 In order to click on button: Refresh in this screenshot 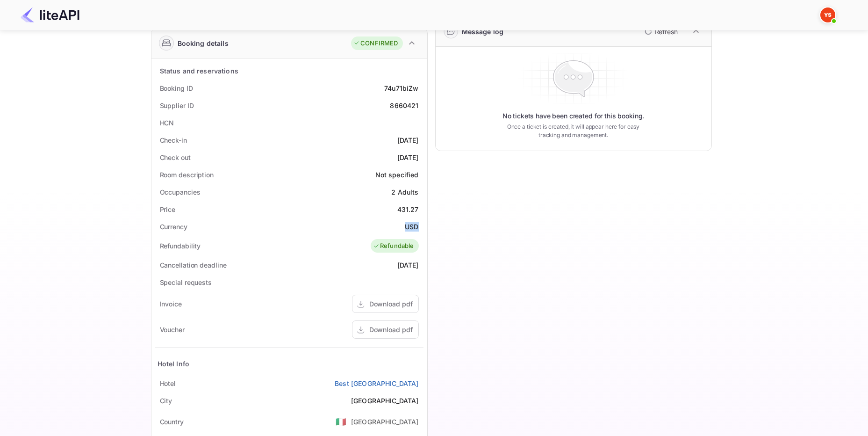, I will do `click(660, 31)`.